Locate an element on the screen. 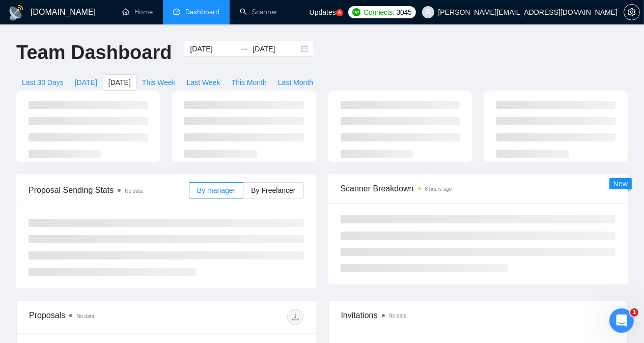 The height and width of the screenshot is (343, 644). span: This Week is located at coordinates (159, 83).